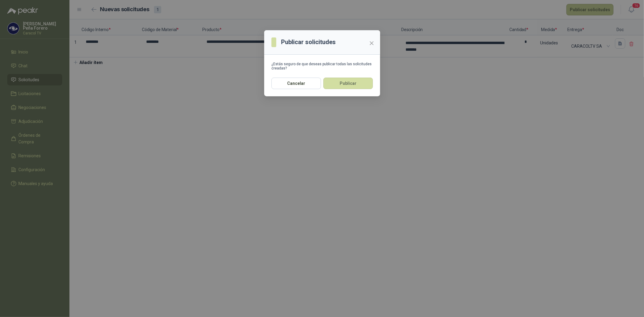  I want to click on button: Cancelar, so click(296, 83).